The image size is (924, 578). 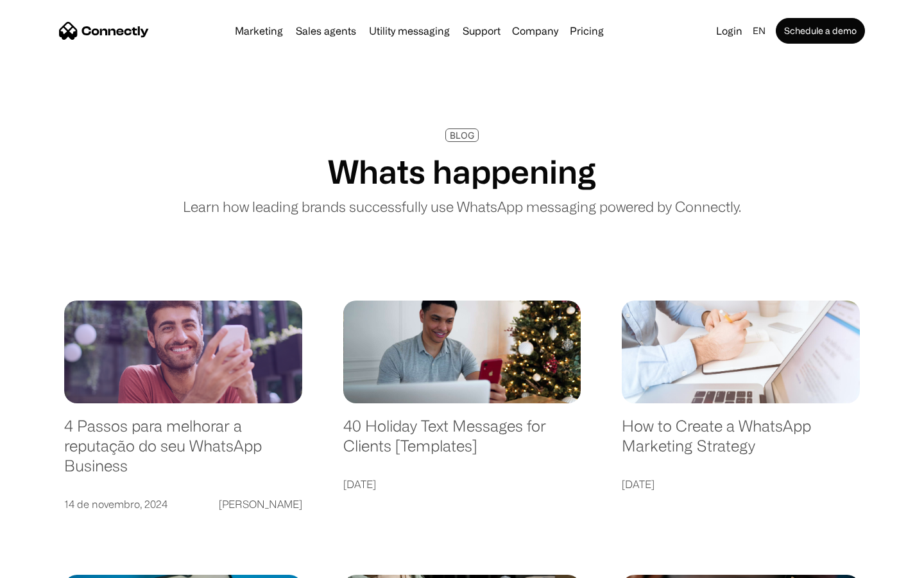 What do you see at coordinates (259, 31) in the screenshot?
I see `a: Marketing` at bounding box center [259, 31].